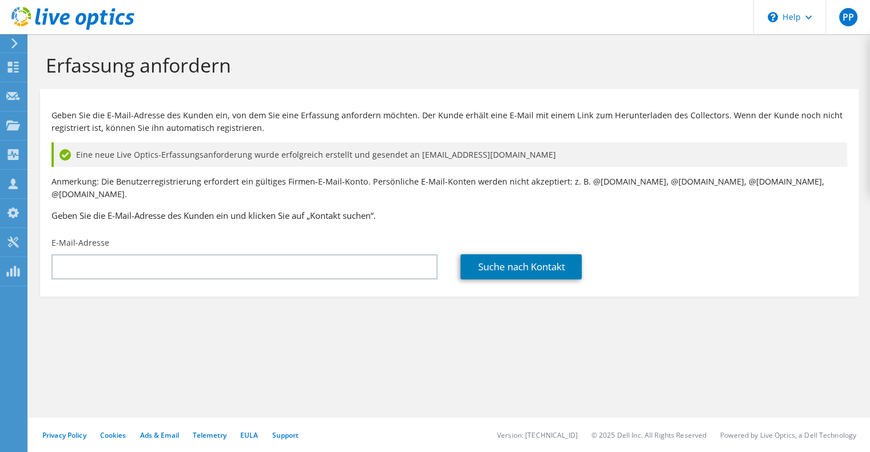 This screenshot has height=452, width=870. What do you see at coordinates (64, 435) in the screenshot?
I see `a: Privacy Policy` at bounding box center [64, 435].